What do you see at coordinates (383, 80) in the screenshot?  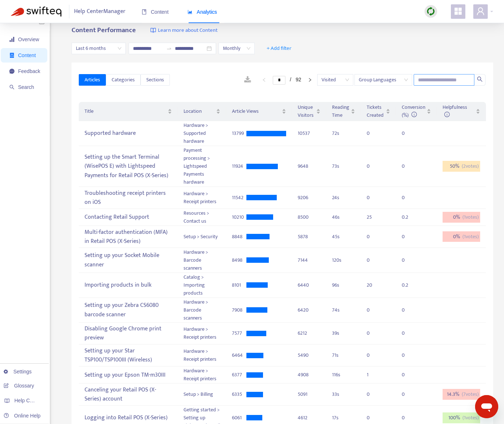 I see `span: Group Languages` at bounding box center [383, 80].